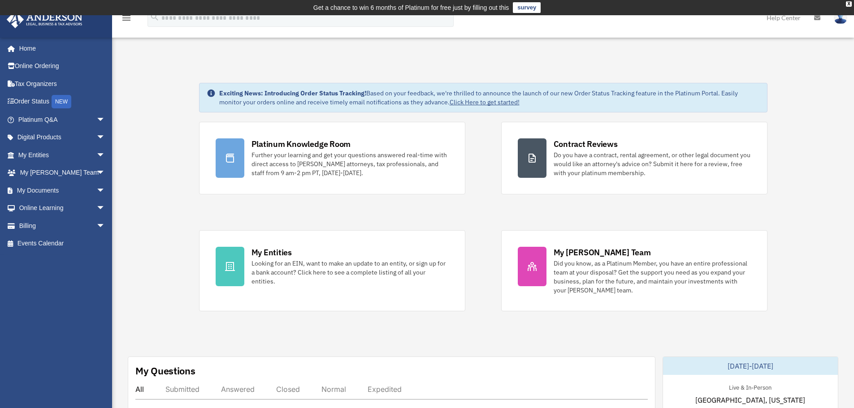  What do you see at coordinates (272, 252) in the screenshot?
I see `div: My Entities` at bounding box center [272, 252].